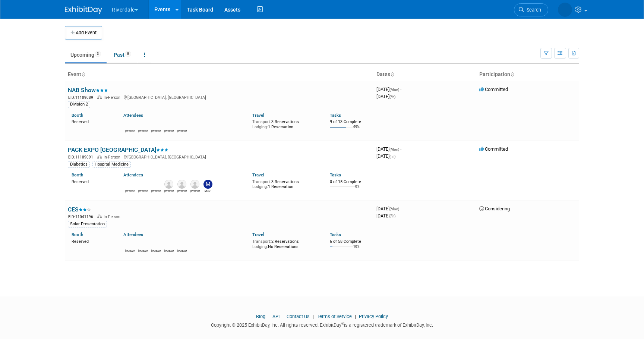 Image resolution: width=644 pixels, height=339 pixels. What do you see at coordinates (527, 74) in the screenshot?
I see `th: Participation` at bounding box center [527, 74].